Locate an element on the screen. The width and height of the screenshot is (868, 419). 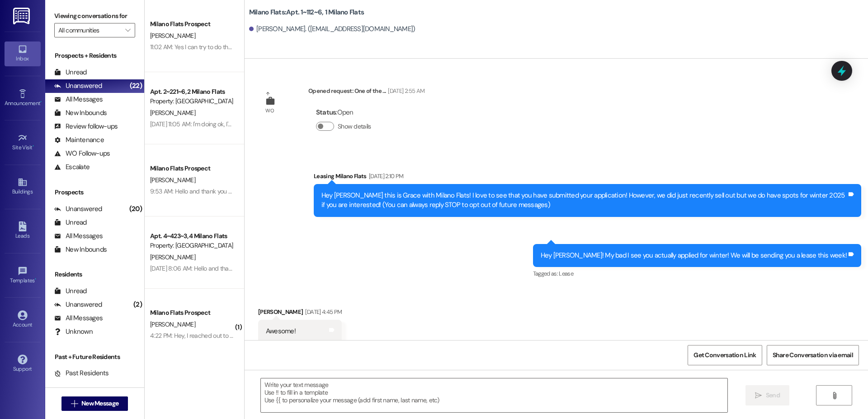
span: Share Conversation via email is located at coordinates (812, 355).